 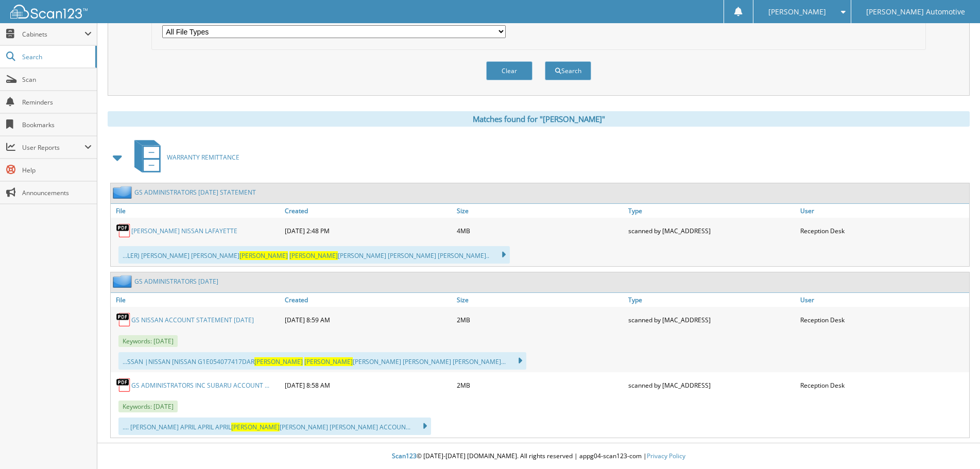 I want to click on div: Chat Widget, so click(x=954, y=444).